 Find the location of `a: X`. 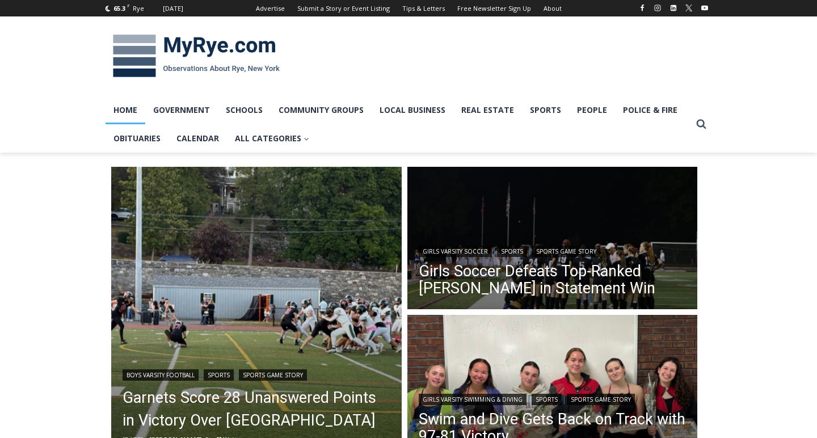

a: X is located at coordinates (688, 8).